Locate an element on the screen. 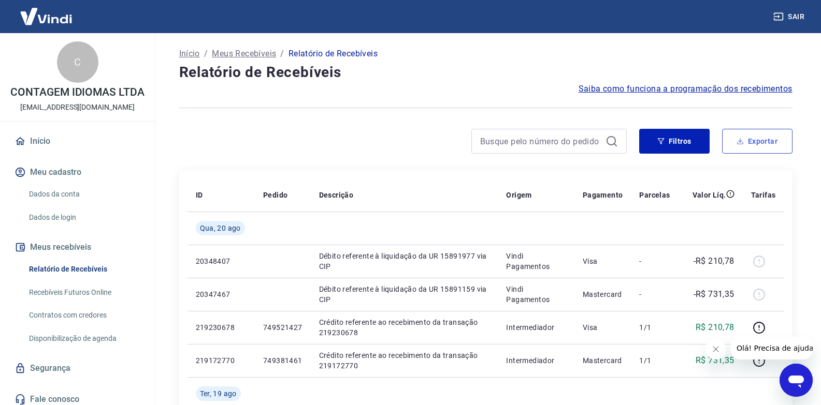 The width and height of the screenshot is (821, 405). p: Origem is located at coordinates (518, 195).